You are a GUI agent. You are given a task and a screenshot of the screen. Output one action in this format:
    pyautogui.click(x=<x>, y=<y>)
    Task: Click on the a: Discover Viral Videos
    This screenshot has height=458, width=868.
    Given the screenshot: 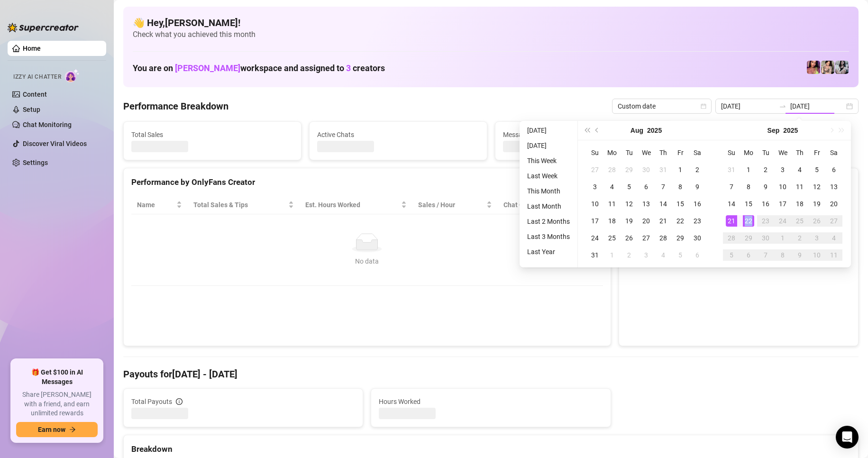 What is the action you would take?
    pyautogui.click(x=54, y=144)
    